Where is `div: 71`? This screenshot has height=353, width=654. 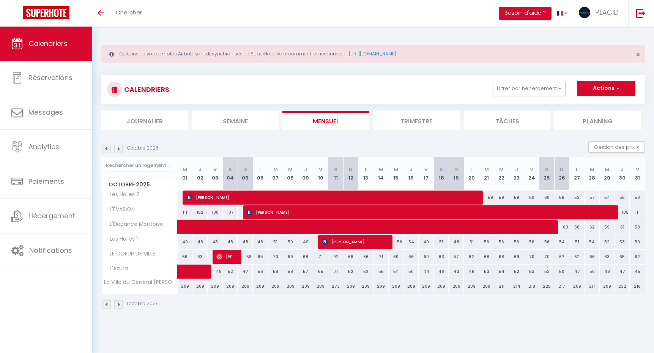
div: 71 is located at coordinates (336, 271).